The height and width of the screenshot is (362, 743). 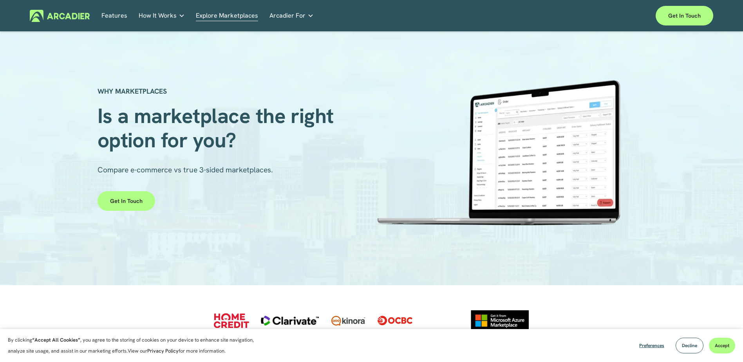 What do you see at coordinates (689, 345) in the screenshot?
I see `span: Decline` at bounding box center [689, 345].